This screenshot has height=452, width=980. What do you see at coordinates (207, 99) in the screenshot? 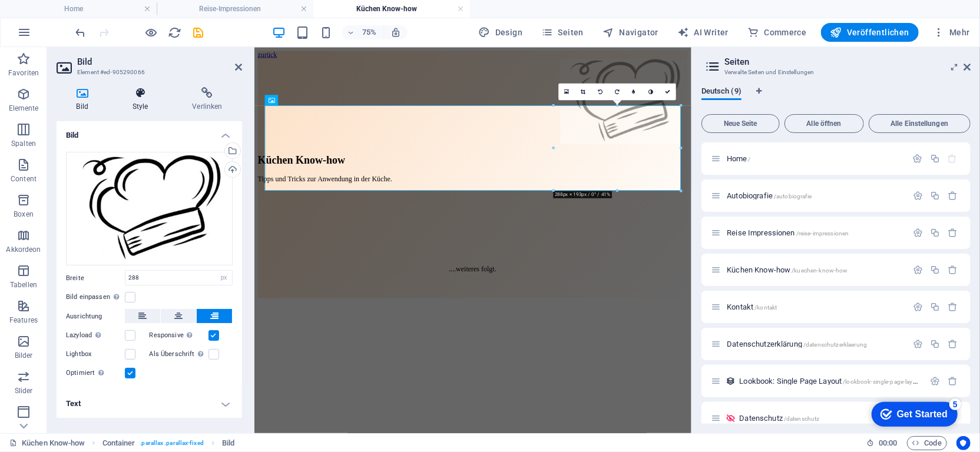
I see `h4: Verlinken` at bounding box center [207, 99].